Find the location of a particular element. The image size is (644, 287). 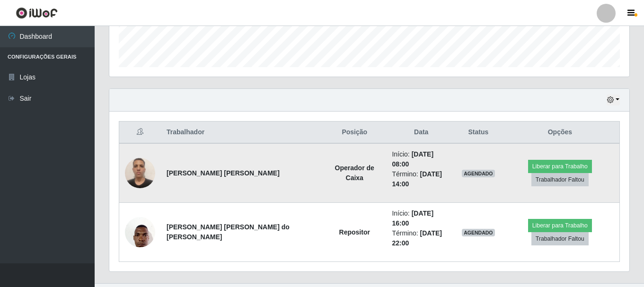

strong: Repositor is located at coordinates (355, 232).